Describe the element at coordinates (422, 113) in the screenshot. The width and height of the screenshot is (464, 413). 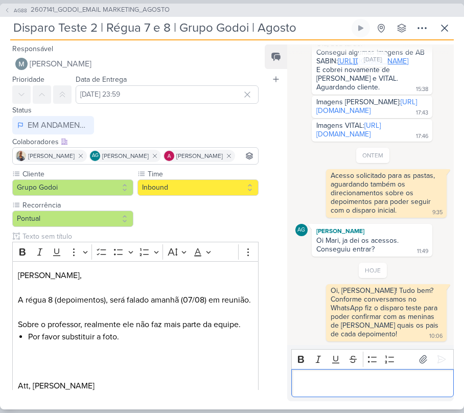
I see `div: 17:43` at that location.